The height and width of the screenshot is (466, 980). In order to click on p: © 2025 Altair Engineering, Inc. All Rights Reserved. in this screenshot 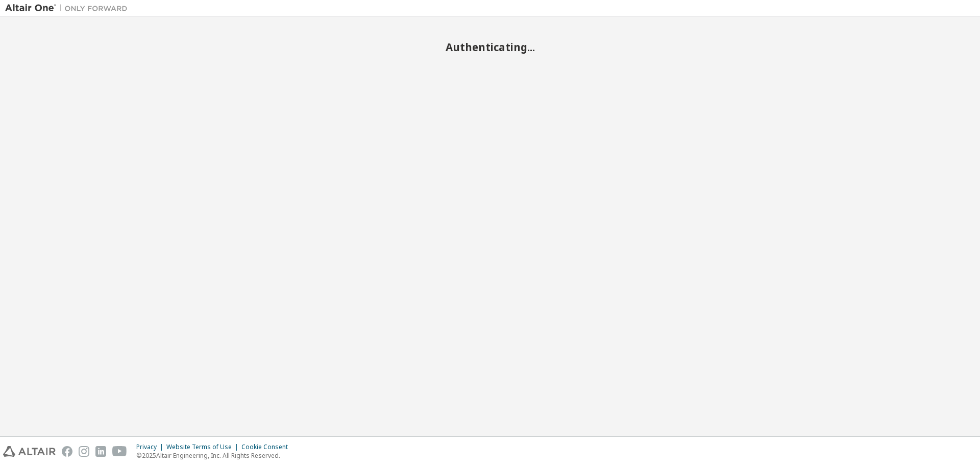, I will do `click(215, 455)`.